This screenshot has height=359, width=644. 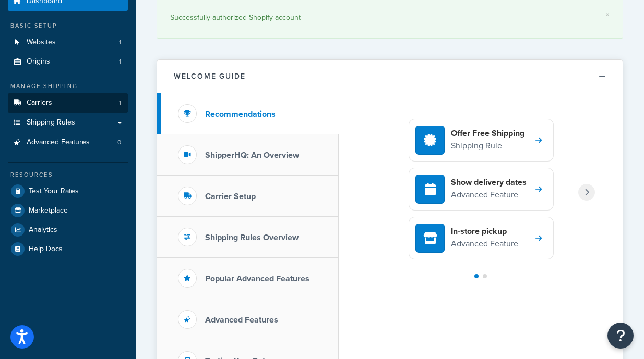 What do you see at coordinates (50, 122) in the screenshot?
I see `span: Shipping Rules` at bounding box center [50, 122].